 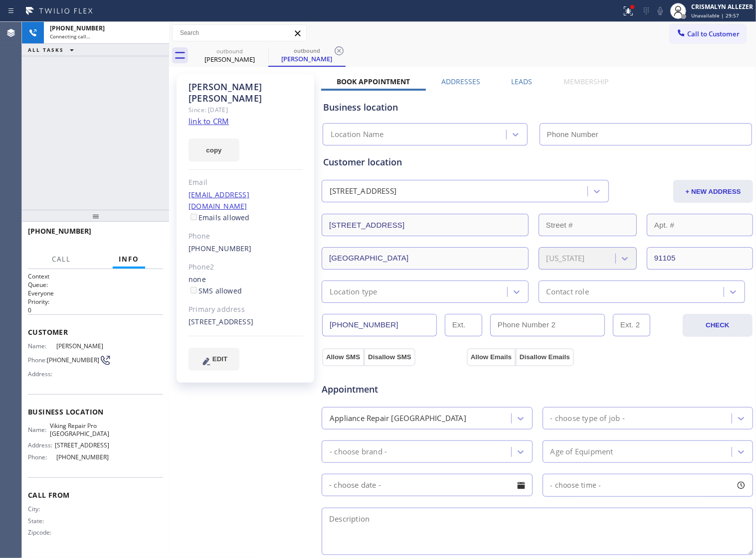 I want to click on input: Ext. 2, so click(x=632, y=325).